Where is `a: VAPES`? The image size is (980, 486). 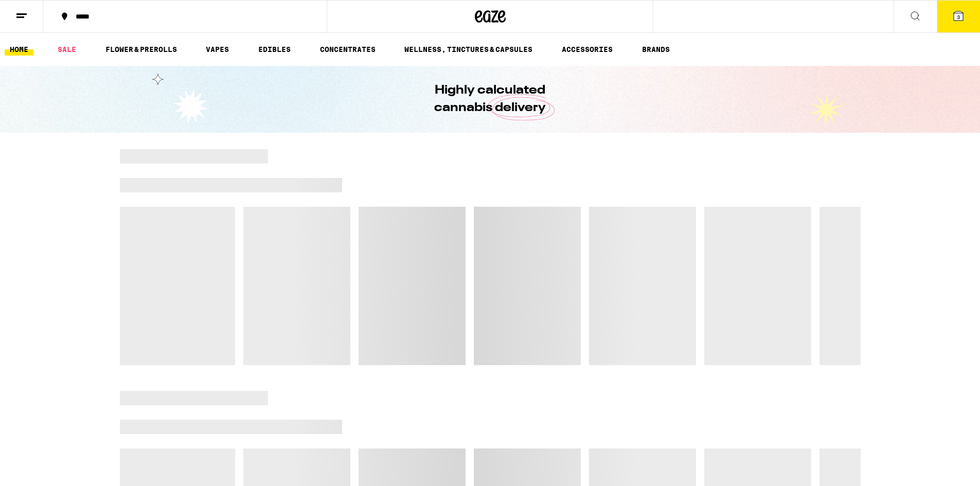 a: VAPES is located at coordinates (217, 49).